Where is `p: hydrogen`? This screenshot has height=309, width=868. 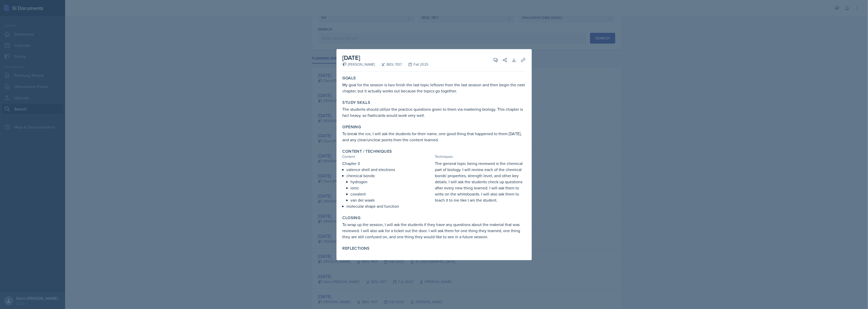 p: hydrogen is located at coordinates (392, 182).